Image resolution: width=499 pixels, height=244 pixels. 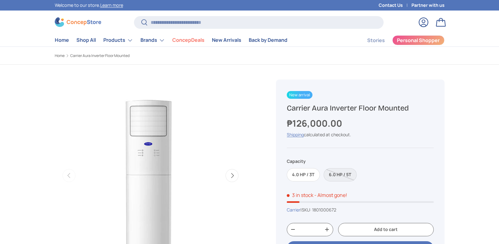 I want to click on nav: Primary, so click(x=171, y=40).